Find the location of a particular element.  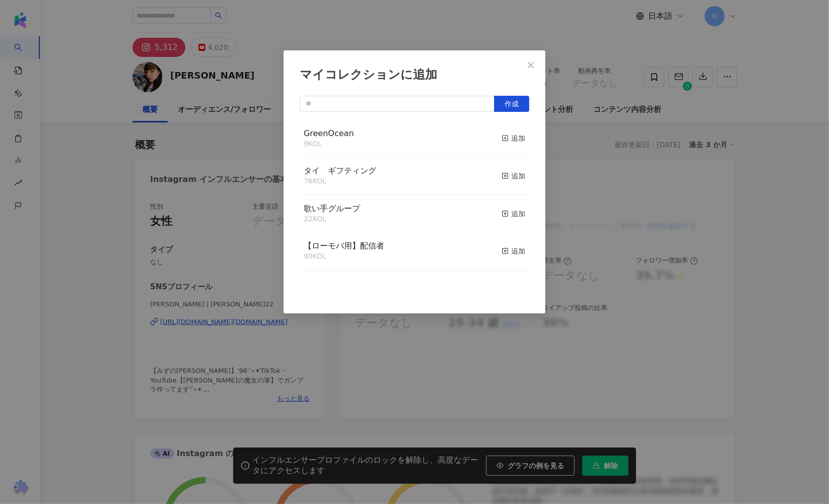

span: タイ ギフティング is located at coordinates (340, 171).